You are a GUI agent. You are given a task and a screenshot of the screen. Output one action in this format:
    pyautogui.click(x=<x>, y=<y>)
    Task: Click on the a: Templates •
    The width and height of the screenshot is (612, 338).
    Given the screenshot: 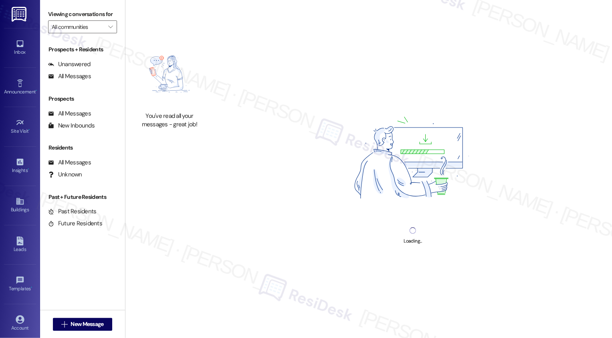 What is the action you would take?
    pyautogui.click(x=20, y=284)
    